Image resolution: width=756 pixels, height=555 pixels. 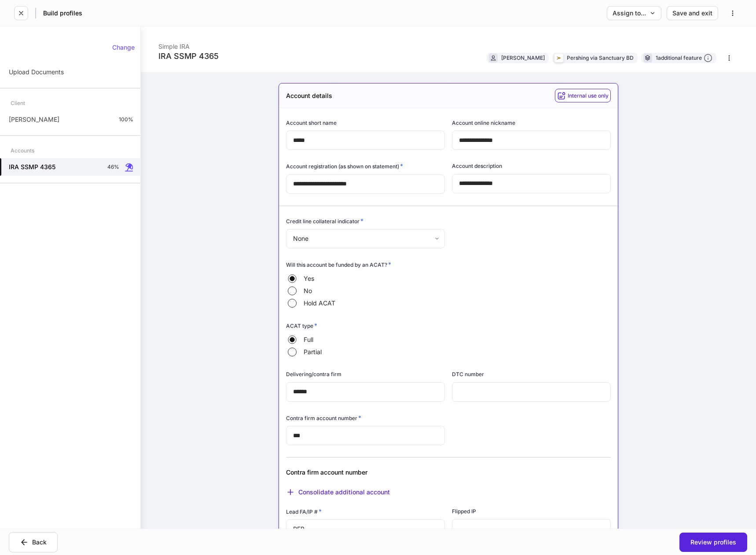 What do you see at coordinates (468, 374) in the screenshot?
I see `h6: DTC number` at bounding box center [468, 374].